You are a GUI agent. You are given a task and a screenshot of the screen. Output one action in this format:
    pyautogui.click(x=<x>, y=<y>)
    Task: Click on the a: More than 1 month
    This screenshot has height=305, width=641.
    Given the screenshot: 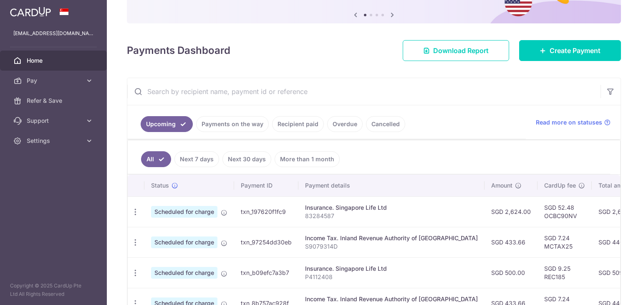 What is the action you would take?
    pyautogui.click(x=307, y=159)
    